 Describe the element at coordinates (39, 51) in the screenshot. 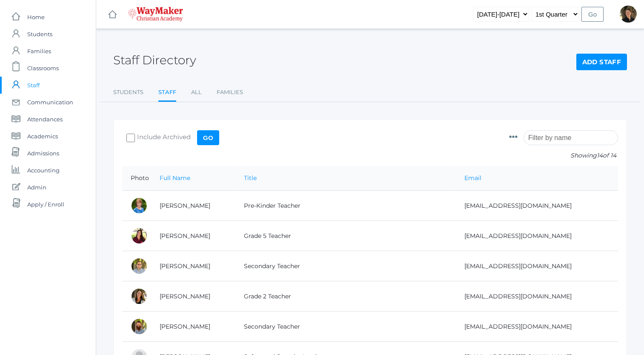

I see `span: Families` at that location.